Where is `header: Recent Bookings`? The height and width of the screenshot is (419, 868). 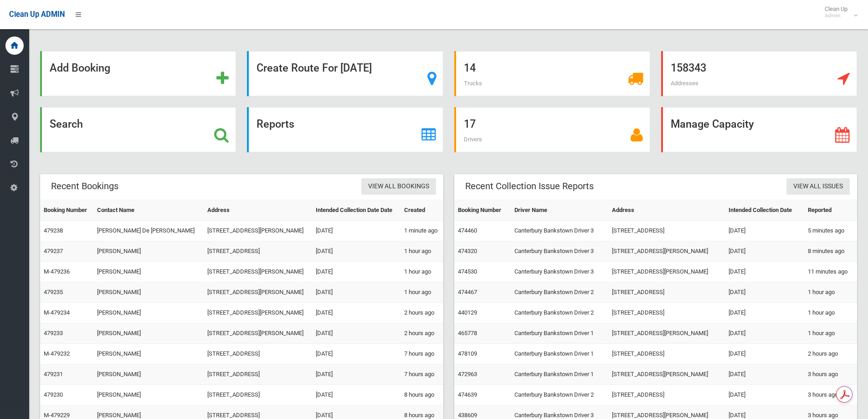
header: Recent Bookings is located at coordinates (85, 186).